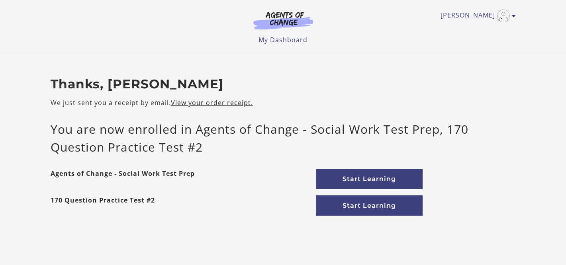 This screenshot has width=566, height=265. Describe the element at coordinates (476, 16) in the screenshot. I see `a: Toggle menu` at that location.